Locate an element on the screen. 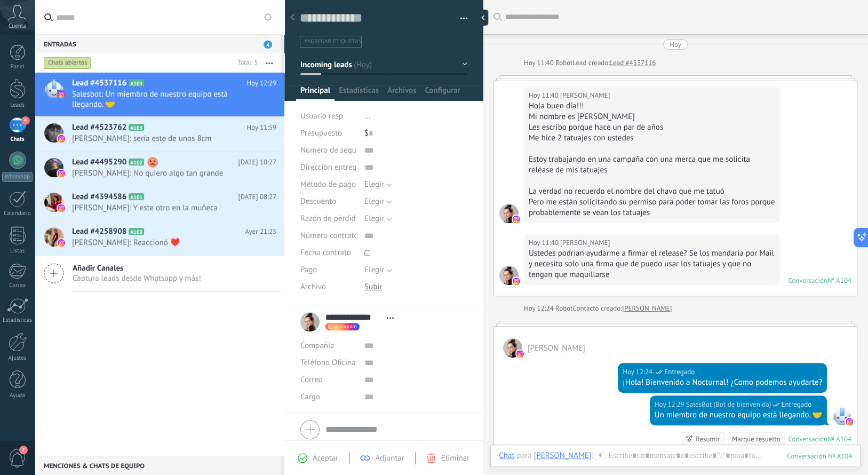  span: Lead #4258908 is located at coordinates (99, 231).